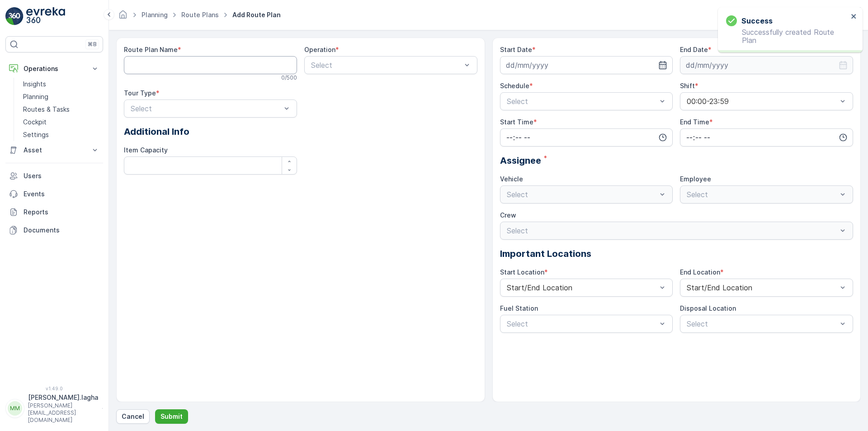  Describe the element at coordinates (54, 150) in the screenshot. I see `p: Asset` at that location.